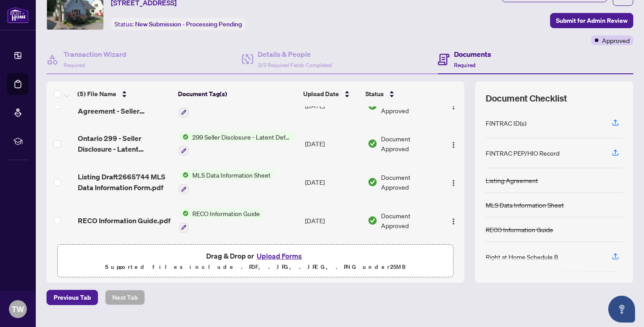  Describe the element at coordinates (524, 205) in the screenshot. I see `div: MLS Data Information Sheet` at that location.